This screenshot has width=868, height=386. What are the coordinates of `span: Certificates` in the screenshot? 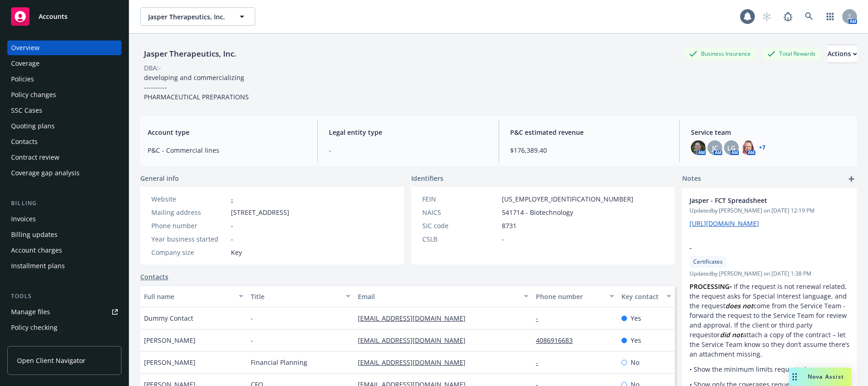 It's located at (708, 262).